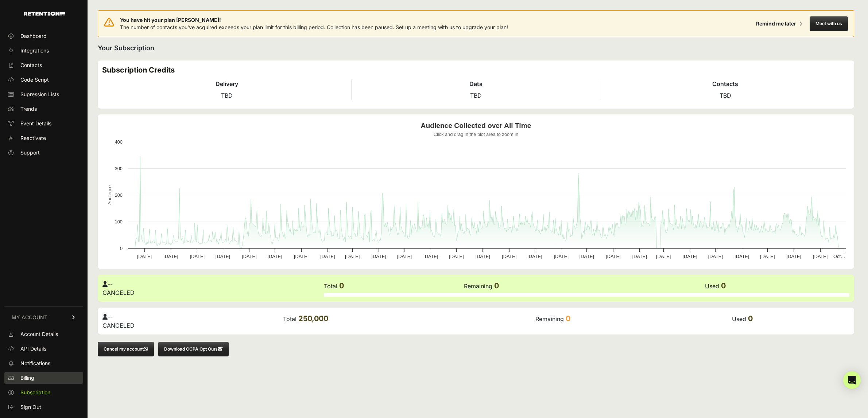 The image size is (868, 418). I want to click on span: Contacts, so click(31, 65).